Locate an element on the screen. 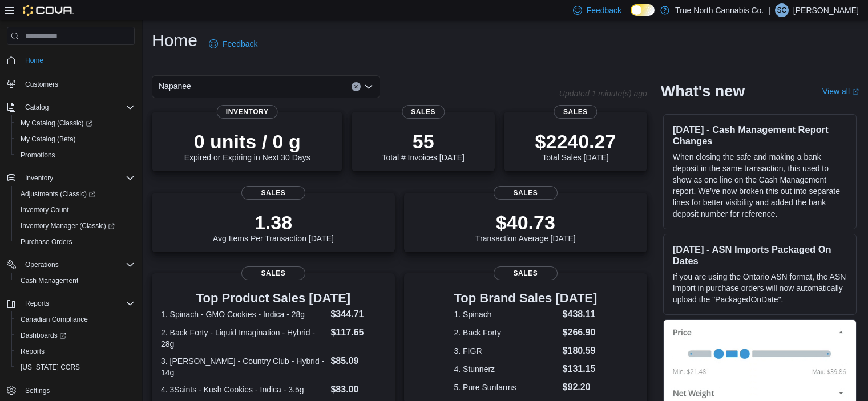 Image resolution: width=868 pixels, height=401 pixels. a: View allExternal link is located at coordinates (841, 91).